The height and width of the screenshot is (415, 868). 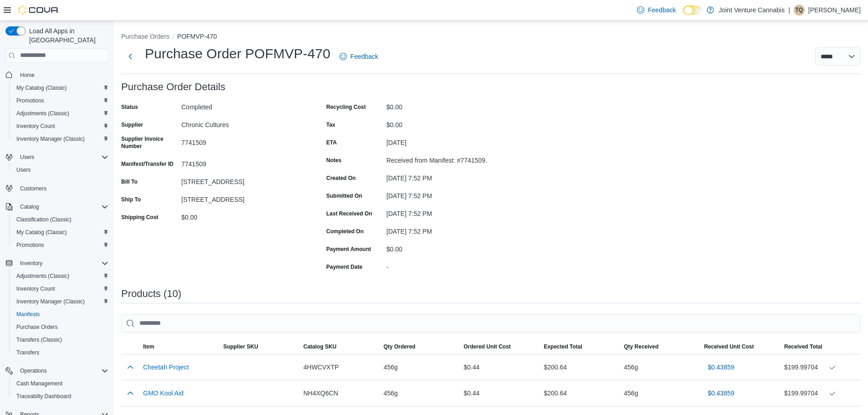 What do you see at coordinates (28, 314) in the screenshot?
I see `span: Manifests` at bounding box center [28, 314].